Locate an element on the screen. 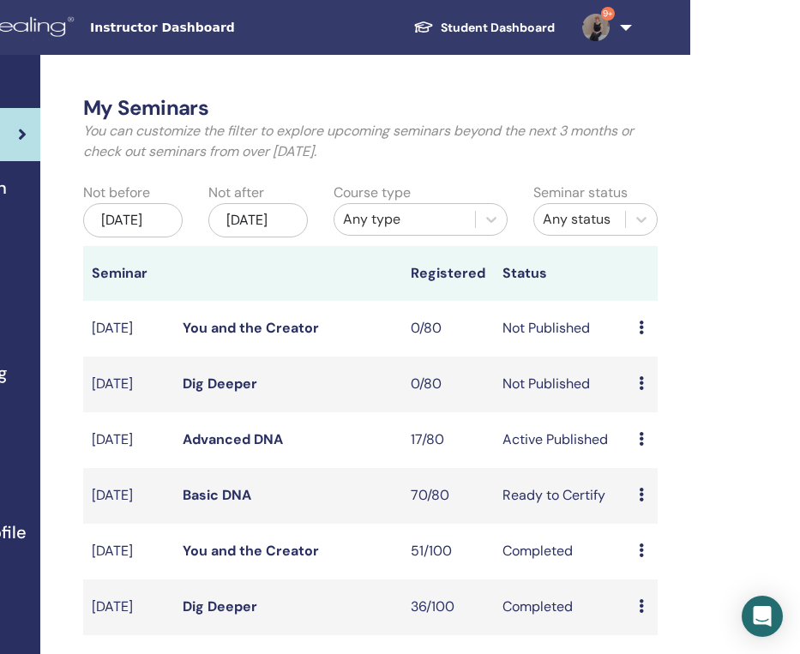 The height and width of the screenshot is (654, 800). label: Seminar status is located at coordinates (580, 193).